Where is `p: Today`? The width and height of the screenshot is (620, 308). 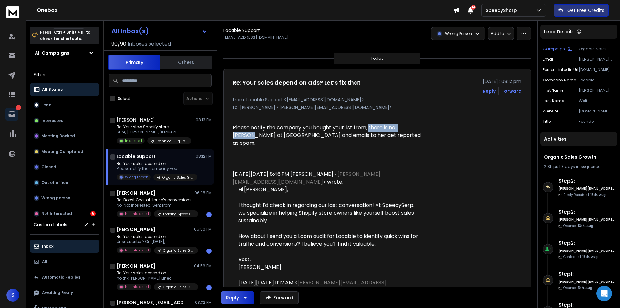 p: Today is located at coordinates (377, 58).